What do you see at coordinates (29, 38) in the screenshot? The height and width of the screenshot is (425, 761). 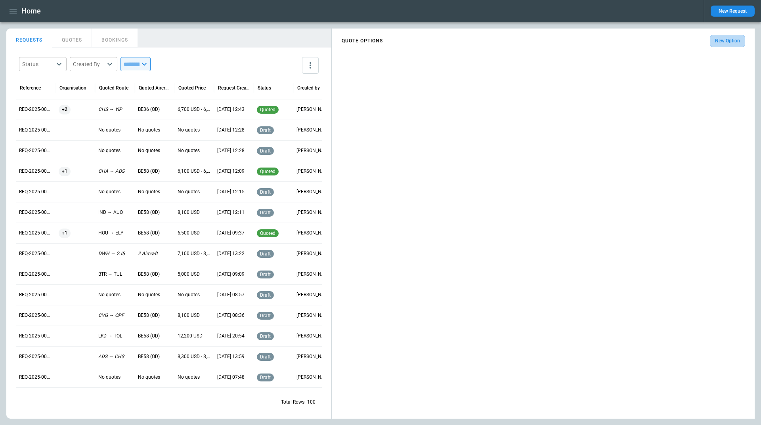 I see `button: REQUESTS` at bounding box center [29, 38].